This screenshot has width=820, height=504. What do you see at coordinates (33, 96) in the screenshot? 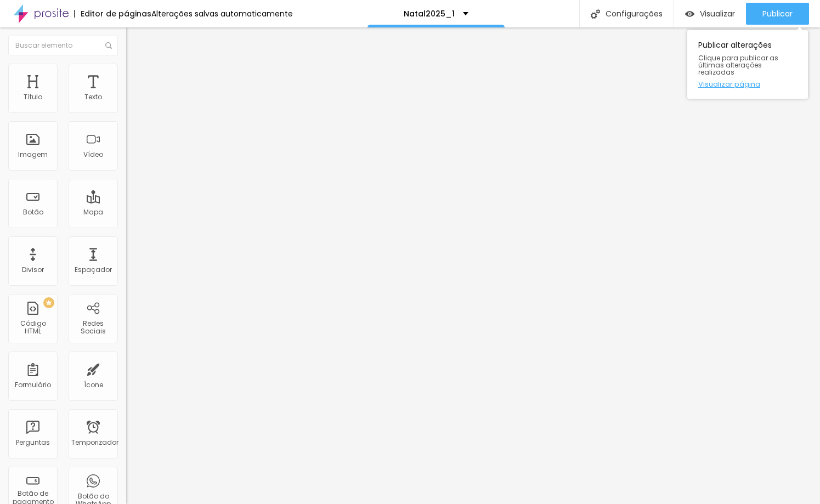
I see `font: Título` at bounding box center [33, 96].